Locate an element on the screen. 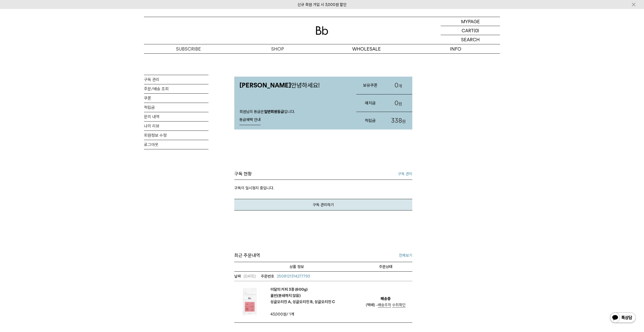 The width and height of the screenshot is (644, 332). a: 신규 회원 가입 시 3,000원 할인 is located at coordinates (322, 5).